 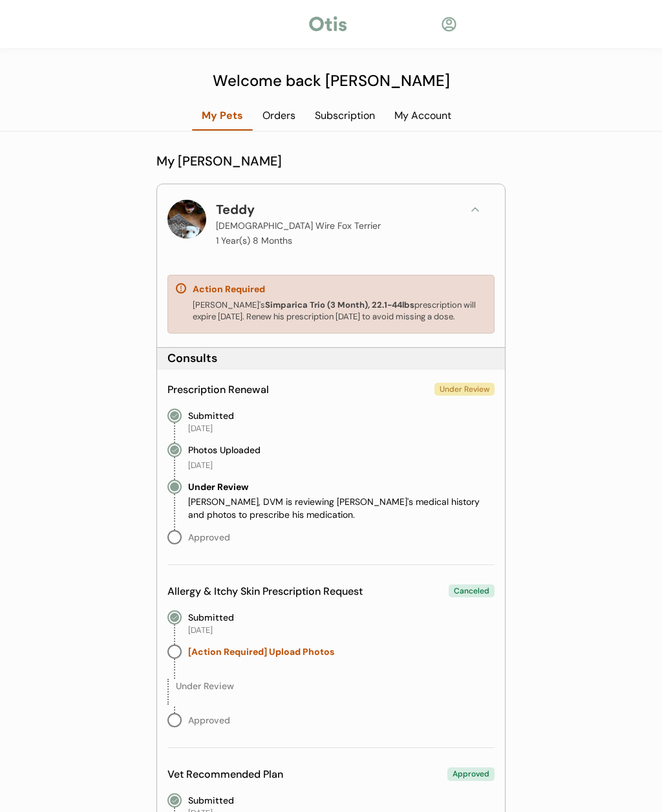 I want to click on div: Consults, so click(x=192, y=358).